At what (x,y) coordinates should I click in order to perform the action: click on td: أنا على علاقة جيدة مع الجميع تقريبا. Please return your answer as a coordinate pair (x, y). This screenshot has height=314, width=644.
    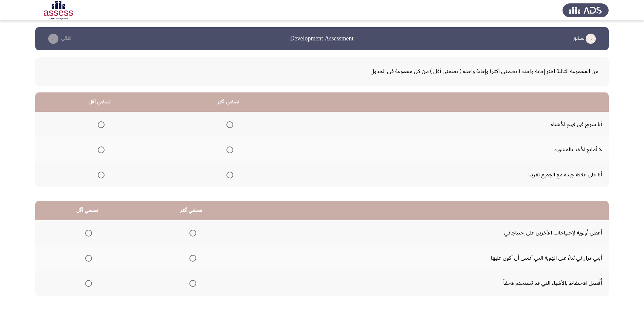
    Looking at the image, I should click on (451, 175).